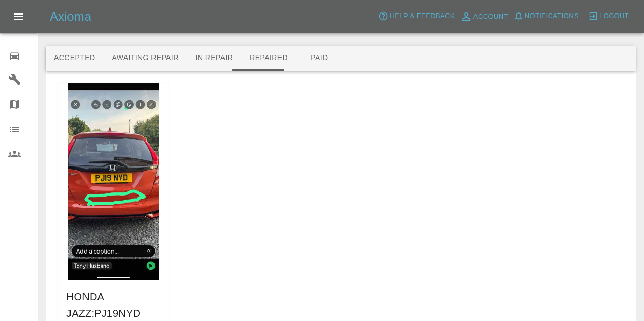 The height and width of the screenshot is (321, 644). I want to click on button: Logout, so click(608, 16).